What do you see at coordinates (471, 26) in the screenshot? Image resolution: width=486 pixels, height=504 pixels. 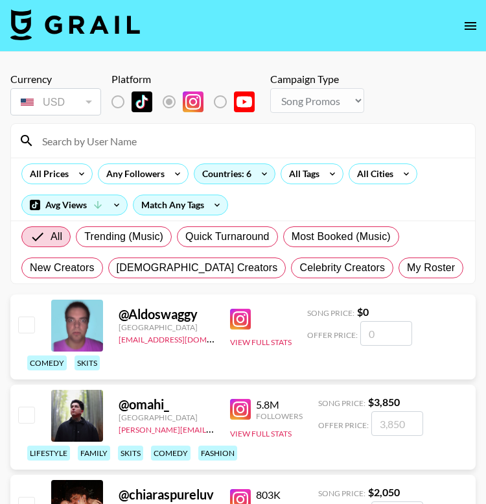 I see `button: open drawer` at bounding box center [471, 26].